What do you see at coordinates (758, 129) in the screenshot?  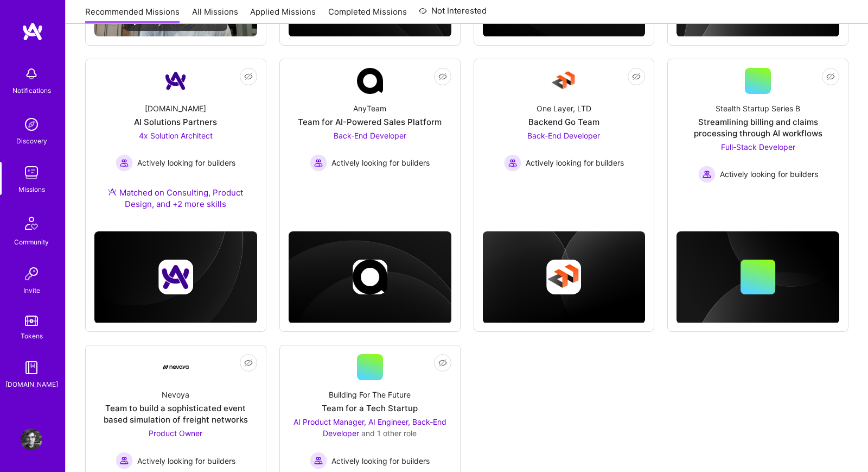 I see `a: Stealth Startup Series BStreamlining billing and claims processing through AI workflowsFull-Stack...` at bounding box center [758, 129].